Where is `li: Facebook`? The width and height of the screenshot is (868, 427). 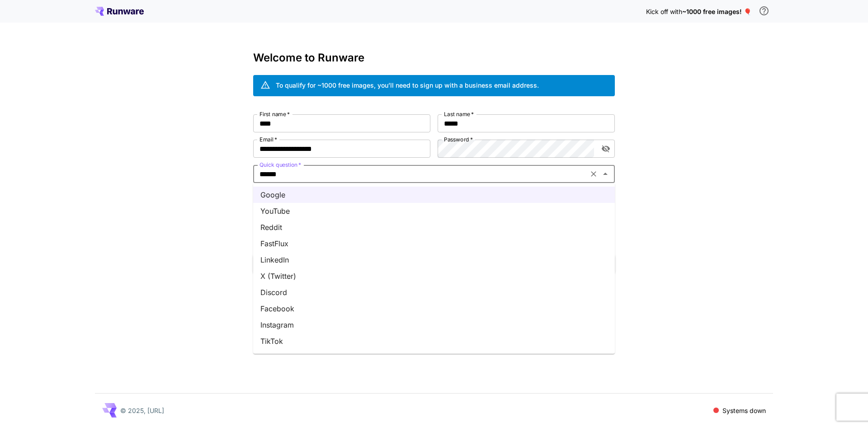 li: Facebook is located at coordinates (434, 309).